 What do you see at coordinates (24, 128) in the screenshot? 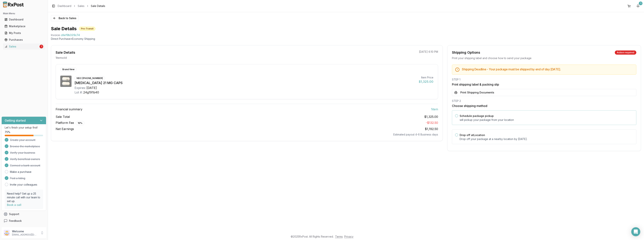
I see `p: Let's finish your setup first!` at bounding box center [24, 128].